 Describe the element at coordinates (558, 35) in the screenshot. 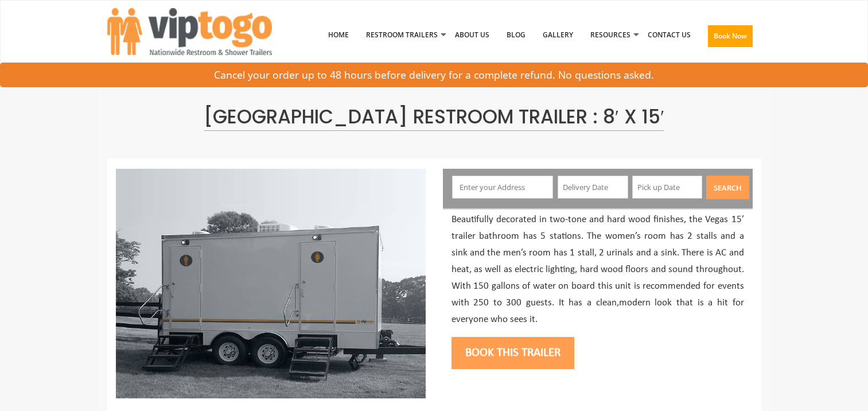

I see `a: Gallery` at that location.